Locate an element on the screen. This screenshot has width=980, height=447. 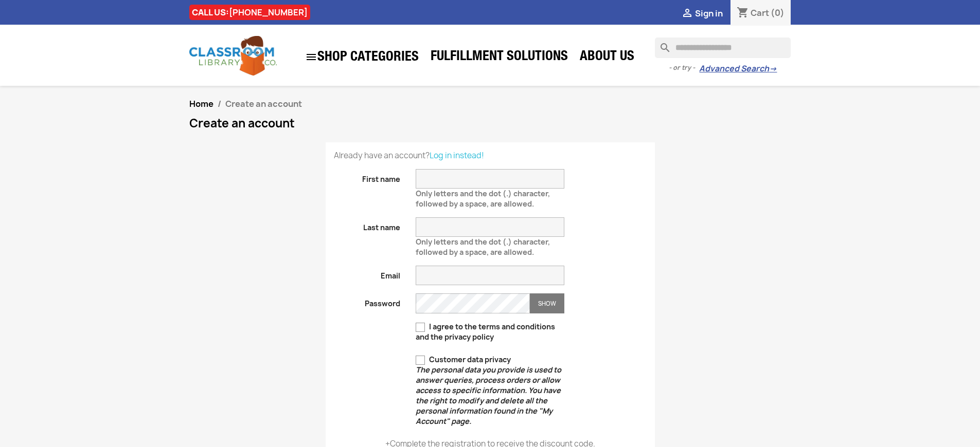
i: shopping_cart is located at coordinates (743, 13).